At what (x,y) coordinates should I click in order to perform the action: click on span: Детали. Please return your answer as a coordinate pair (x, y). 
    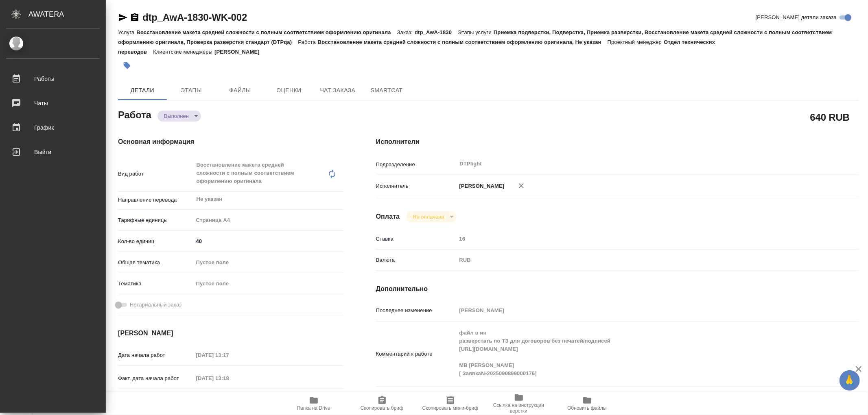
    Looking at the image, I should click on (142, 90).